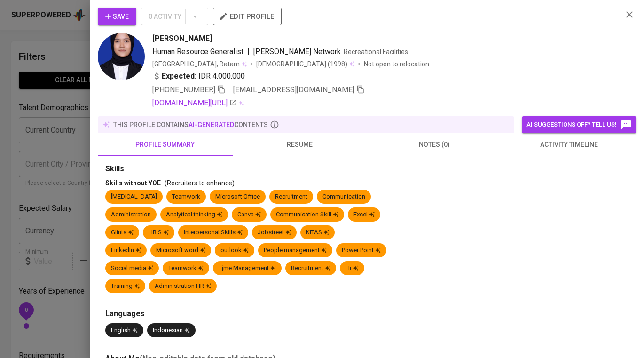 The image size is (644, 358). What do you see at coordinates (213, 232) in the screenshot?
I see `div: Interpersonal Skills` at bounding box center [213, 232].